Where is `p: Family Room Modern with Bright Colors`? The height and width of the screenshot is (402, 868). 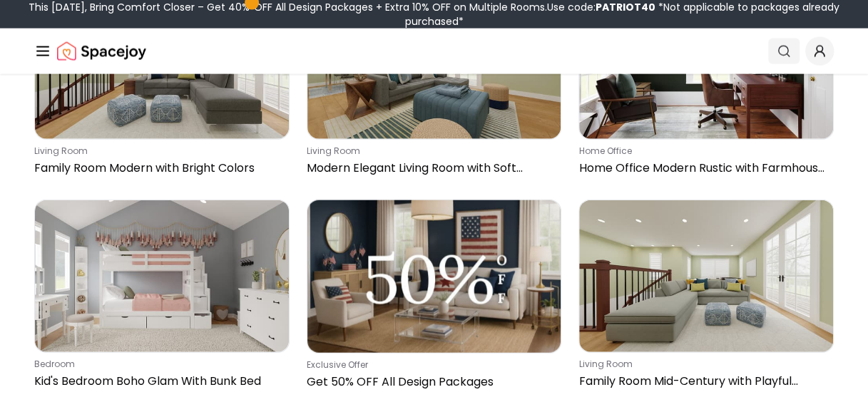
p: Family Room Modern with Bright Colors is located at coordinates (159, 168).